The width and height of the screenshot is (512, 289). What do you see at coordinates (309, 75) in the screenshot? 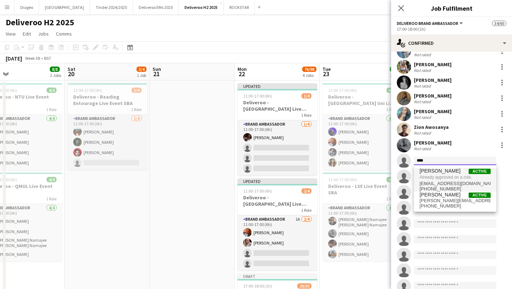
I see `div: 4 Jobs` at bounding box center [309, 75].